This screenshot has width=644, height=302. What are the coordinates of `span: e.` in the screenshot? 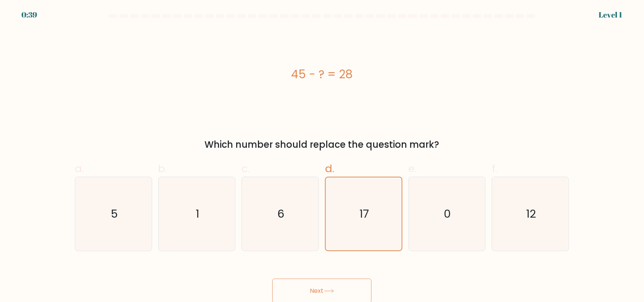 It's located at (413, 168).